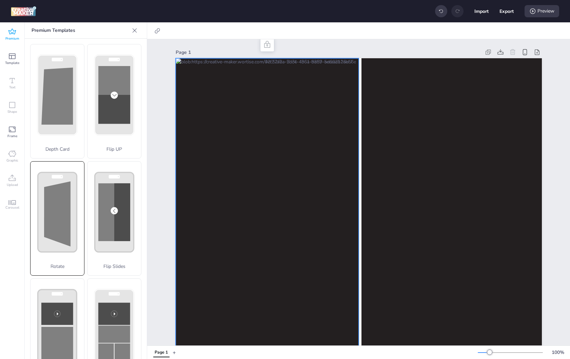 Image resolution: width=570 pixels, height=359 pixels. I want to click on span: Upload, so click(12, 185).